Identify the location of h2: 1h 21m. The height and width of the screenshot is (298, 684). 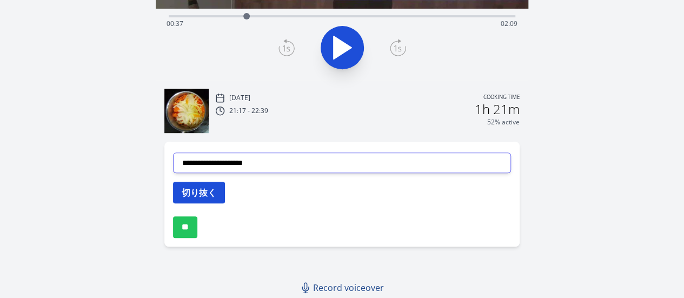
(497, 109).